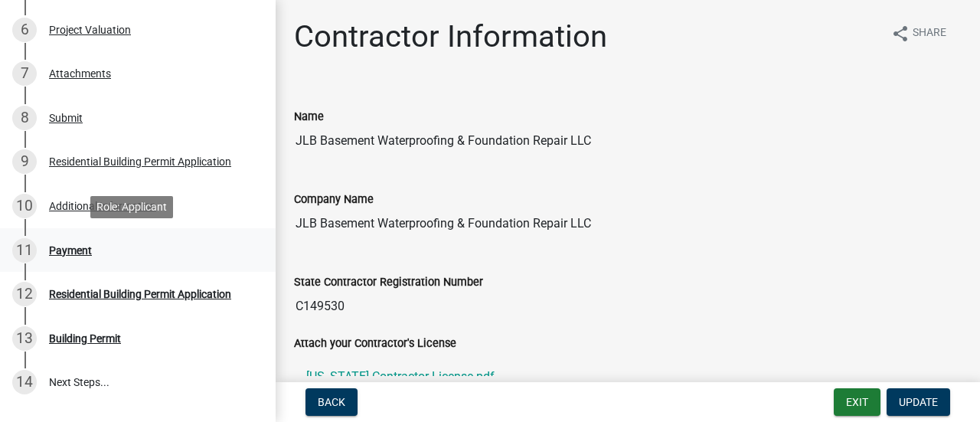 The height and width of the screenshot is (422, 980). What do you see at coordinates (25, 73) in the screenshot?
I see `div: 7` at bounding box center [25, 73].